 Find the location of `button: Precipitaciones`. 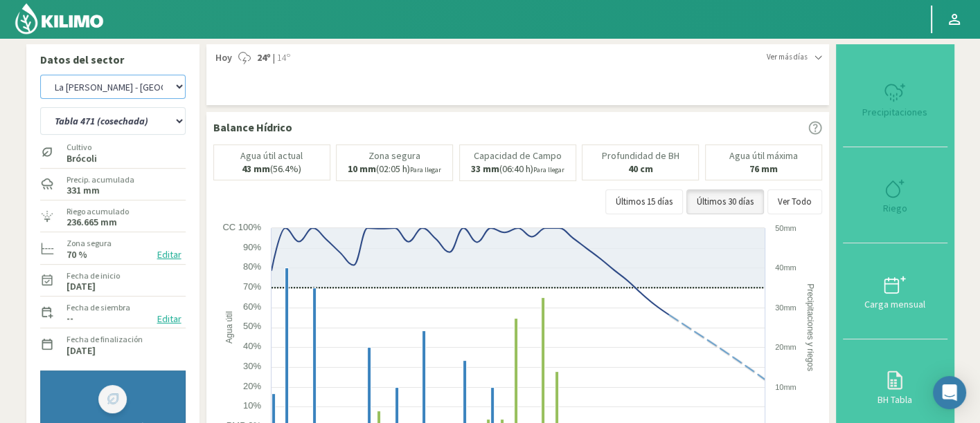

button: Precipitaciones is located at coordinates (894, 99).